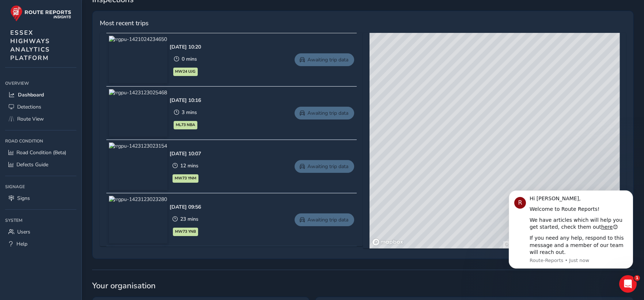  What do you see at coordinates (138, 113) in the screenshot?
I see `img: rrgpu-1423123025468` at bounding box center [138, 113].